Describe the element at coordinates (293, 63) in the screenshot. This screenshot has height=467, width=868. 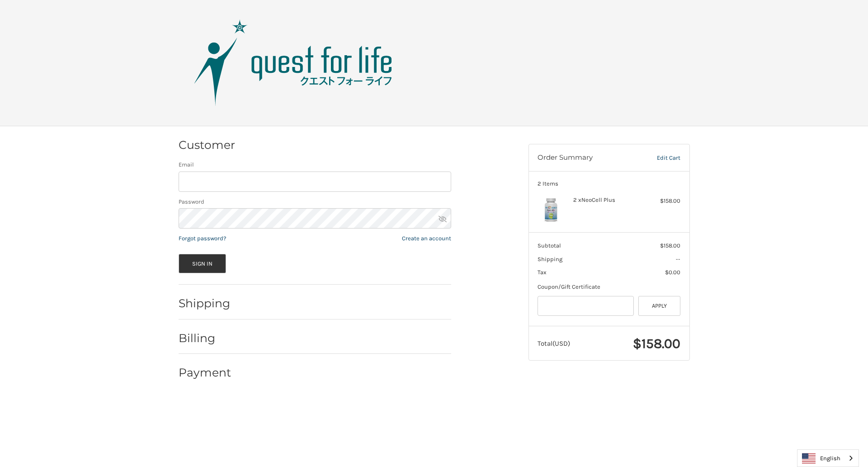
I see `img: Quest Group` at that location.